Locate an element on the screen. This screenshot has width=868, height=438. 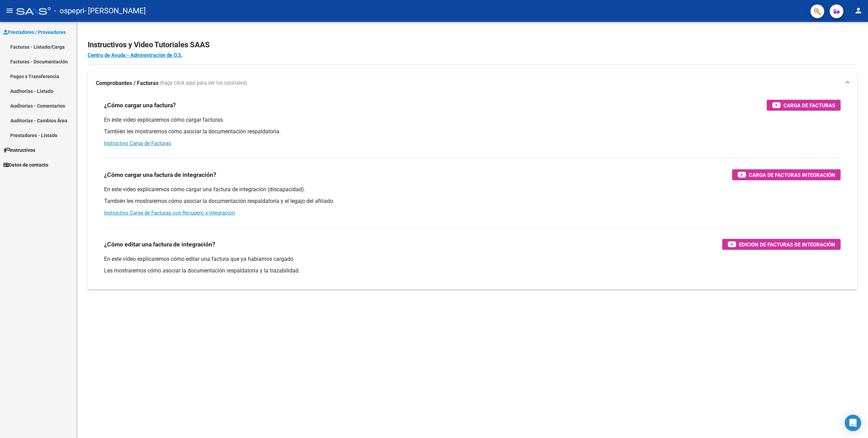
p: También les mostraremos cómo asociar la documentación respaldatoria y el legajo del afiliado. is located at coordinates (472, 201).